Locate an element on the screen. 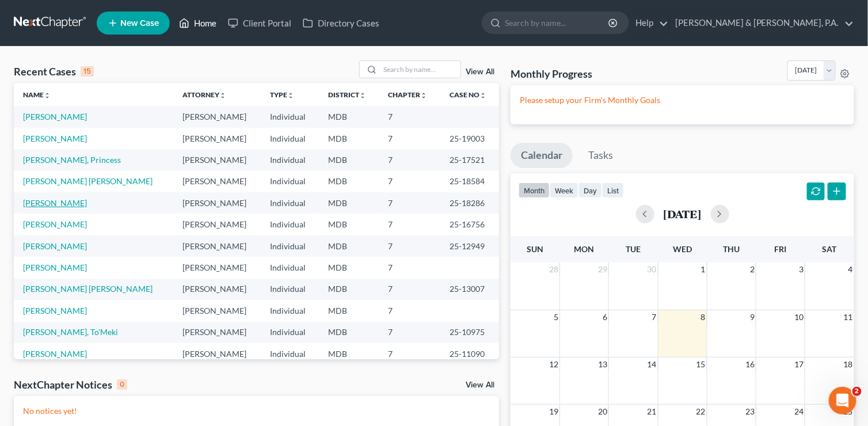  a: Typeunfold_more is located at coordinates (283, 94).